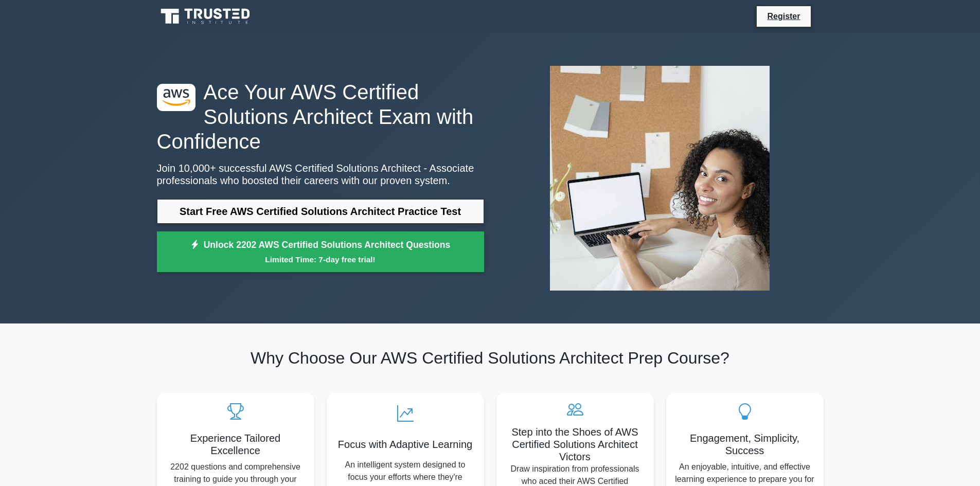 The width and height of the screenshot is (980, 486). Describe the element at coordinates (321, 259) in the screenshot. I see `small: Limited Time: 7-day free trial!` at that location.